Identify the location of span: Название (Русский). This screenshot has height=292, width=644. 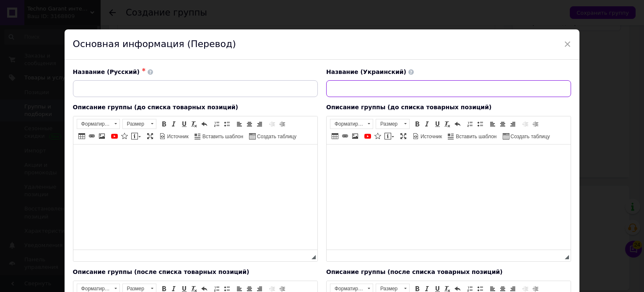
(106, 72).